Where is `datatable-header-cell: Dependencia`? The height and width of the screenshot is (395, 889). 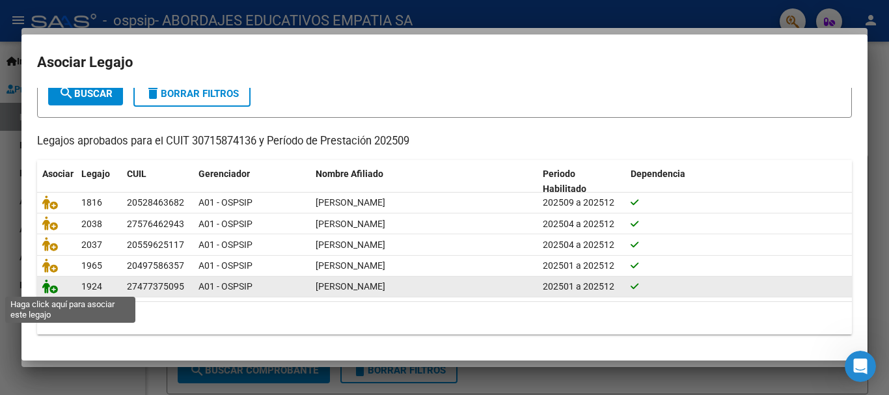
datatable-header-cell: Dependencia is located at coordinates (739, 182).